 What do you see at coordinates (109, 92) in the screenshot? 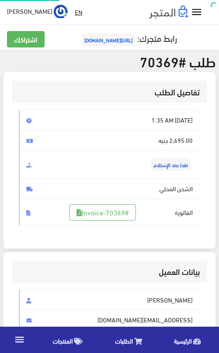
I see `h3: تفاصيل الطلب` at bounding box center [109, 92].